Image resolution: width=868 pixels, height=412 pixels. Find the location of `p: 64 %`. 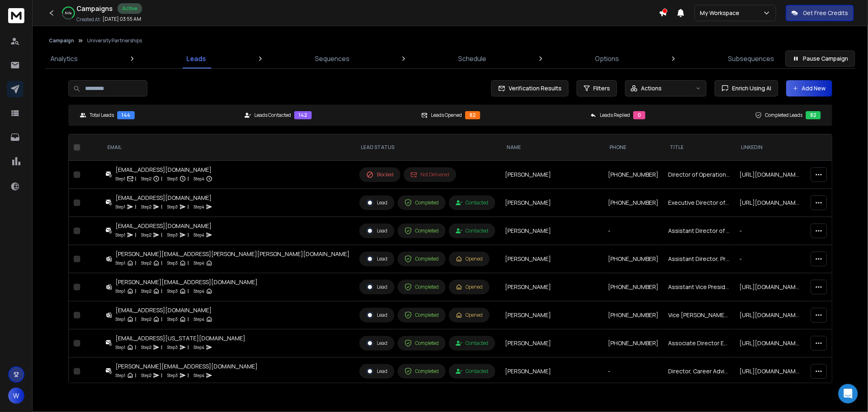

p: 64 % is located at coordinates (69, 13).